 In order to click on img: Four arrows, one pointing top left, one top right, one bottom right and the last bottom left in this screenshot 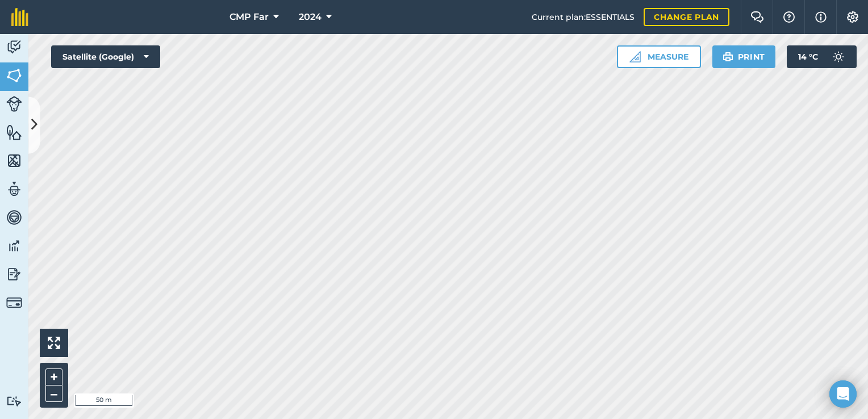, I will do `click(54, 343)`.